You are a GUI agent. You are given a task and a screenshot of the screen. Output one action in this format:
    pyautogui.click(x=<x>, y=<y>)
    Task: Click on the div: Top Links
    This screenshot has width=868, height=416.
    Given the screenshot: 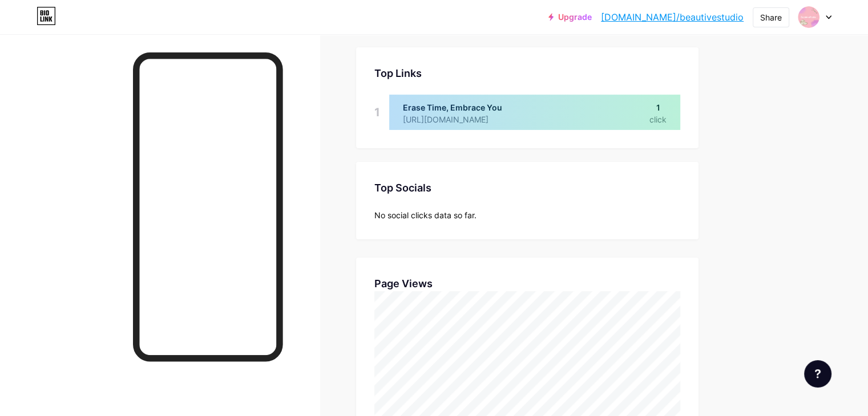 What is the action you would take?
    pyautogui.click(x=527, y=73)
    